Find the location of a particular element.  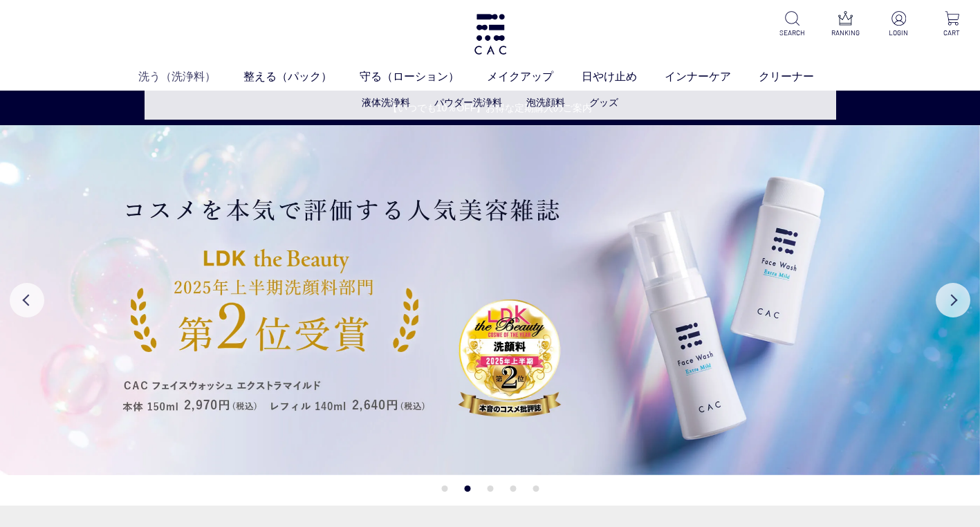

a: 日やけ止め is located at coordinates (623, 77).